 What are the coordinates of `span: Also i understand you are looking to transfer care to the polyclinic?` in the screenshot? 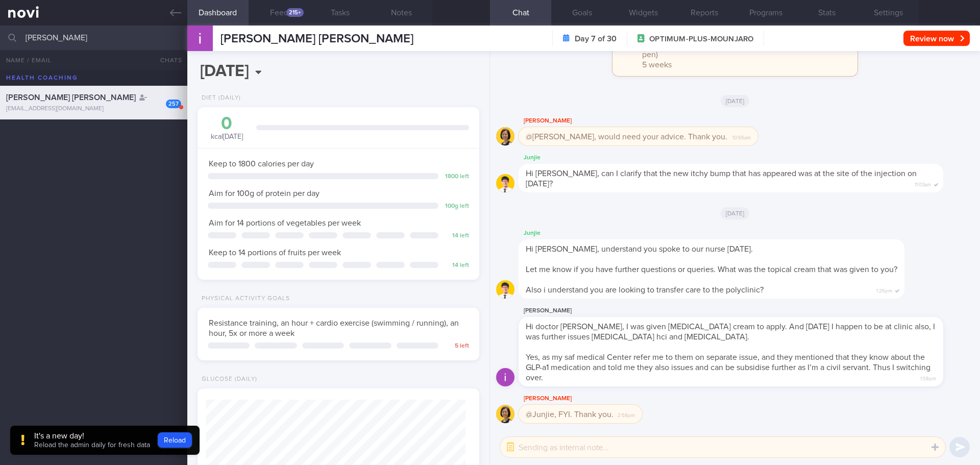 It's located at (645, 290).